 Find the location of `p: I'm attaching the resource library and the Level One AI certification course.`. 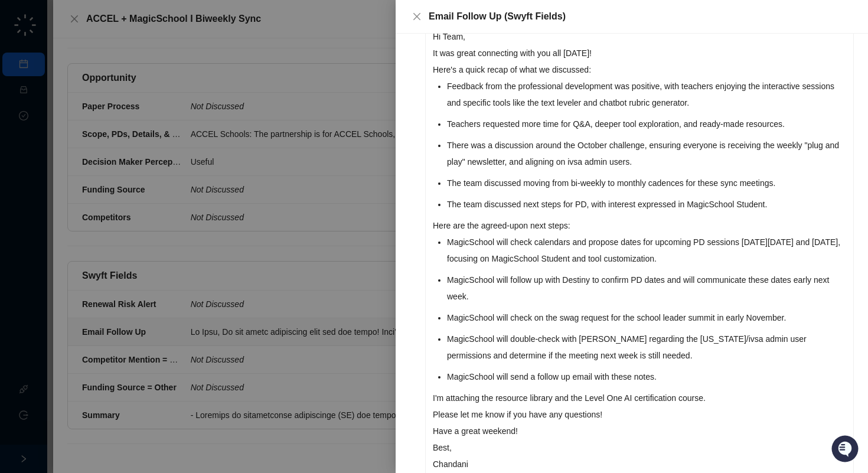

p: I'm attaching the resource library and the Level One AI certification course. is located at coordinates (639, 398).